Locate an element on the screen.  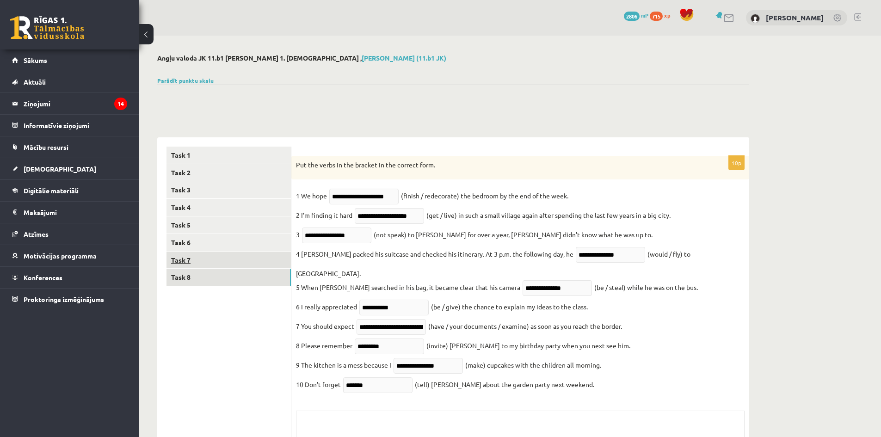
span: Aktuāli is located at coordinates (35, 82).